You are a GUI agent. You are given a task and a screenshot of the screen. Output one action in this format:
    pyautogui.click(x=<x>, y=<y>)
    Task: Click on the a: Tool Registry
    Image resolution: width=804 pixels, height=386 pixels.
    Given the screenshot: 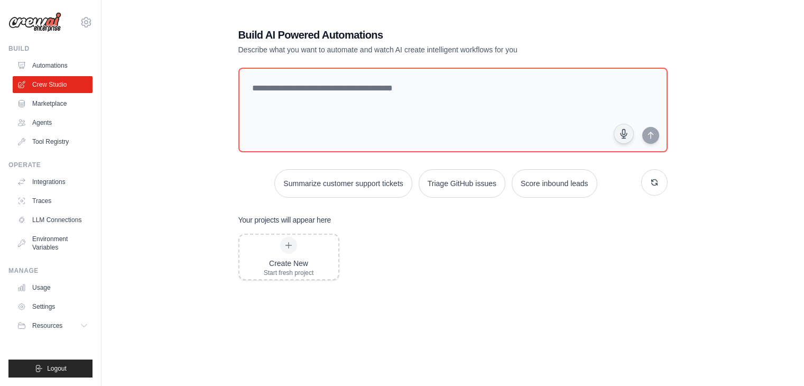 What is the action you would take?
    pyautogui.click(x=52, y=142)
    